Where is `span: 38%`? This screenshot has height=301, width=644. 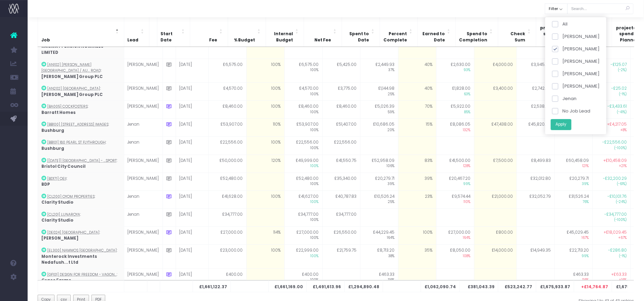
span: 38% is located at coordinates (380, 256).